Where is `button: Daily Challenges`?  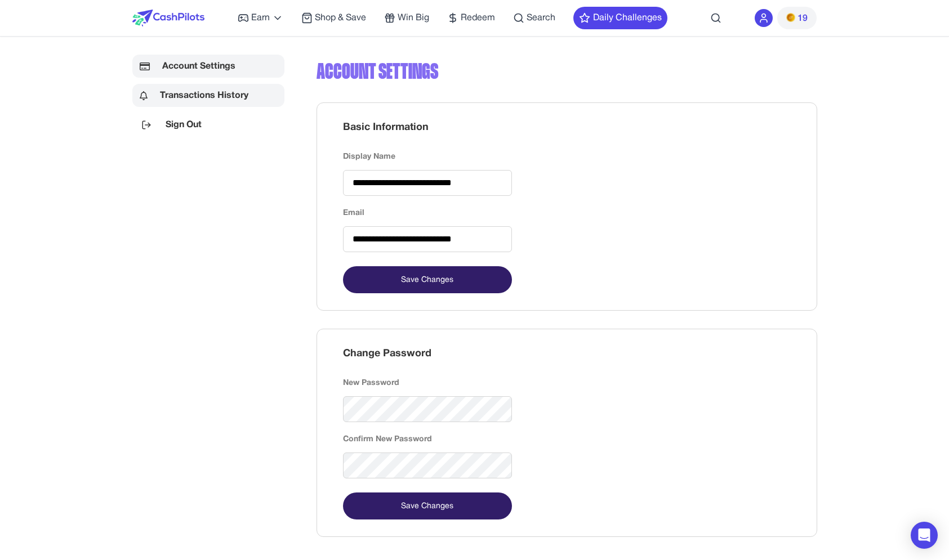 button: Daily Challenges is located at coordinates (620, 18).